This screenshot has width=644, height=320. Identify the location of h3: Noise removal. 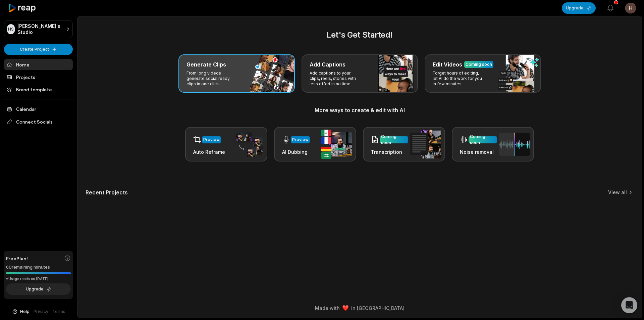
(479, 152).